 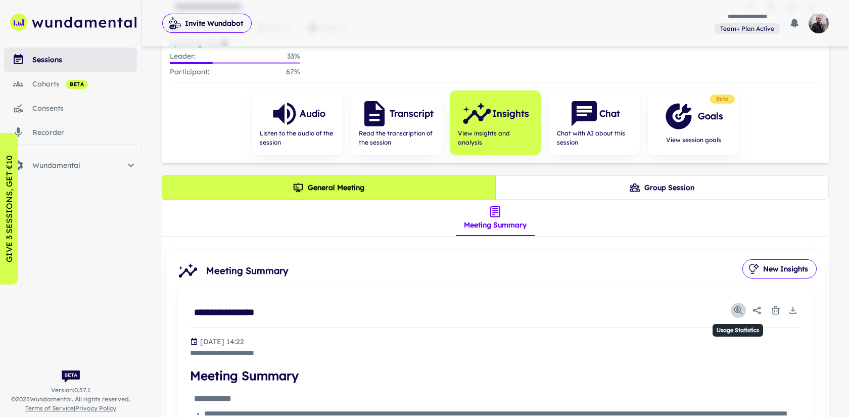 What do you see at coordinates (50, 408) in the screenshot?
I see `a: Terms of Service` at bounding box center [50, 408].